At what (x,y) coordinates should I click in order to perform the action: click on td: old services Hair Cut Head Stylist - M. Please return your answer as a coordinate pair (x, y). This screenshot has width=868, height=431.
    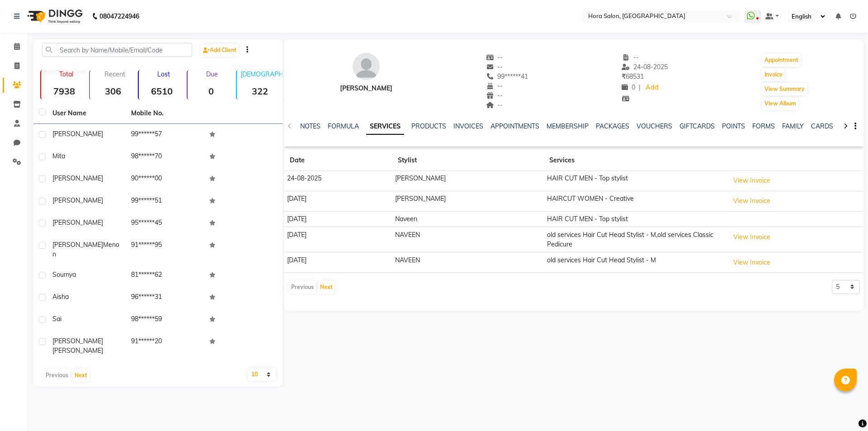
    Looking at the image, I should click on (635, 262).